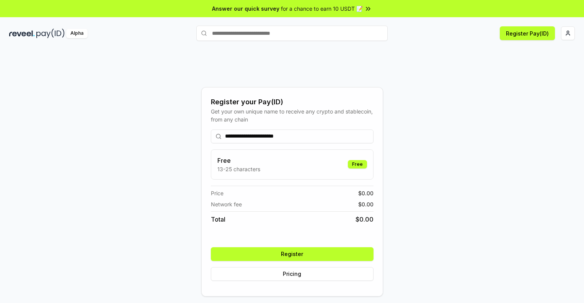 This screenshot has height=303, width=584. I want to click on span: Answer our quick survey, so click(246, 8).